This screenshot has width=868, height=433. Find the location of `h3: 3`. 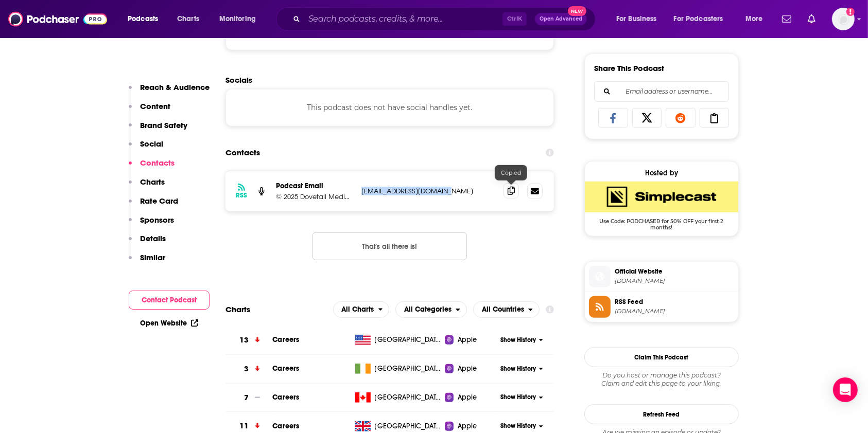

h3: 3 is located at coordinates (246, 369).